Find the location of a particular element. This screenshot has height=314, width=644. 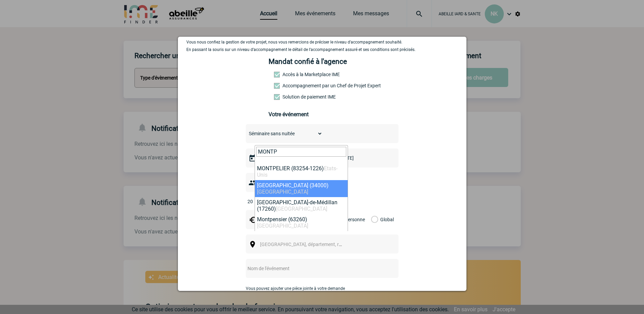

p: En passant la souris sur un niveau d’accompagnement le détail de l’accompagnement assuré et ses c... is located at coordinates (322, 49).